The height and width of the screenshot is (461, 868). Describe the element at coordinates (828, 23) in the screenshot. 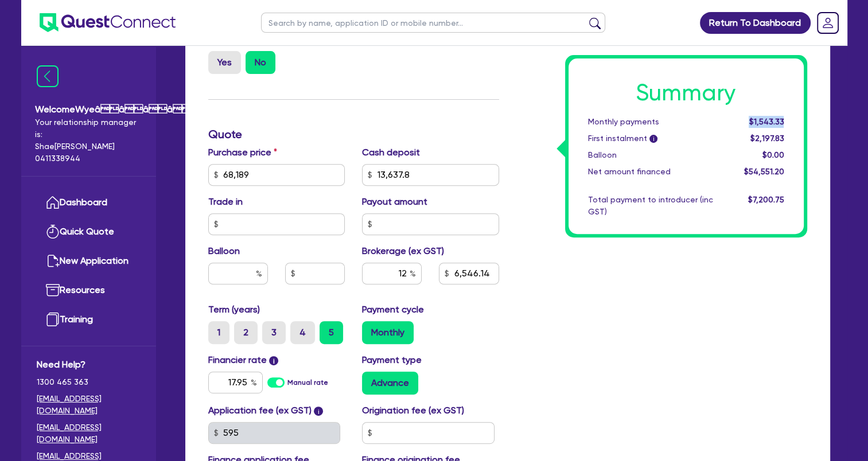

I see `a: Dropdown toggle` at that location.